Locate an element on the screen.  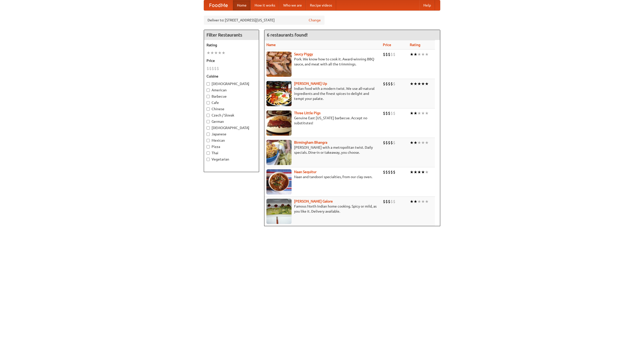
img: currygalore.jpg is located at coordinates (279, 211).